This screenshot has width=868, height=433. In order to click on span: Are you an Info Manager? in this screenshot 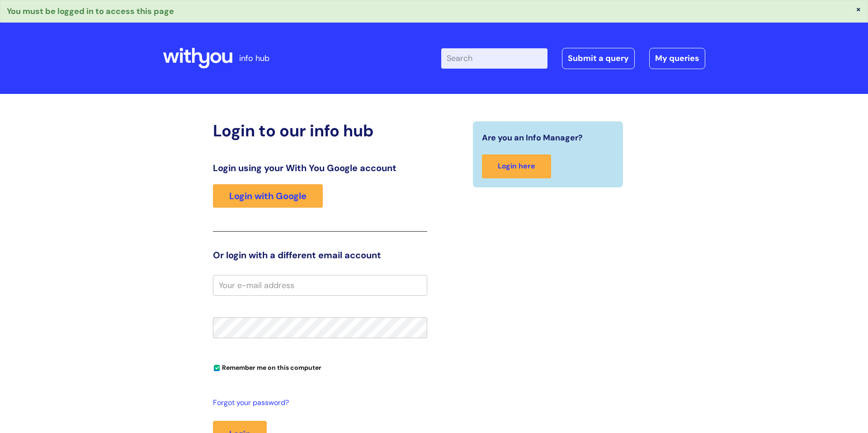, I will do `click(532, 137)`.